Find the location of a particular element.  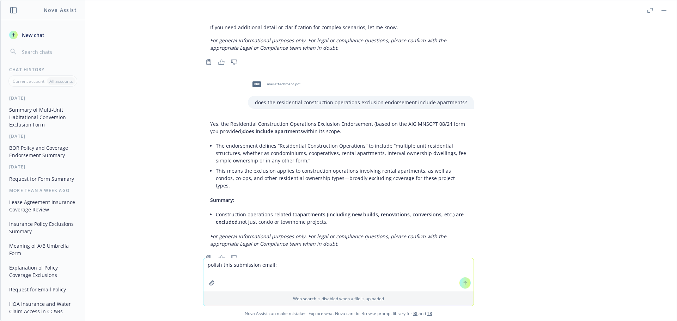

input: Search chats is located at coordinates (48, 52).